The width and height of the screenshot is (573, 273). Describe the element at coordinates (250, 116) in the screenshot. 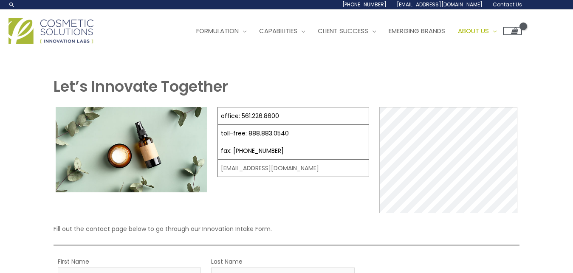

I see `a: office: 561.226.8600` at that location.